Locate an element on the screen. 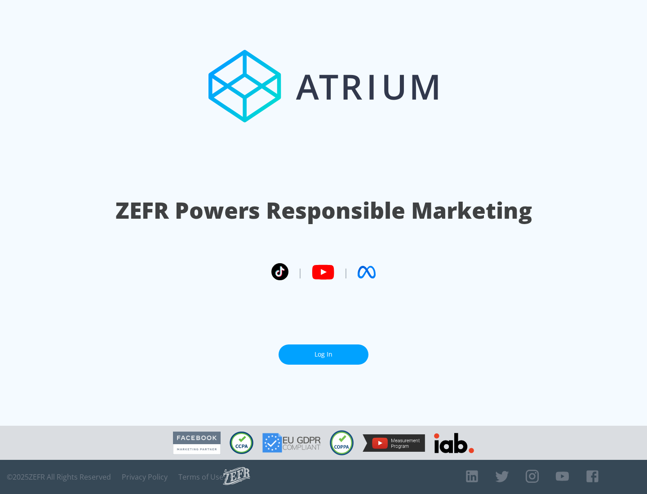  img: CCPA Compliant is located at coordinates (241, 443).